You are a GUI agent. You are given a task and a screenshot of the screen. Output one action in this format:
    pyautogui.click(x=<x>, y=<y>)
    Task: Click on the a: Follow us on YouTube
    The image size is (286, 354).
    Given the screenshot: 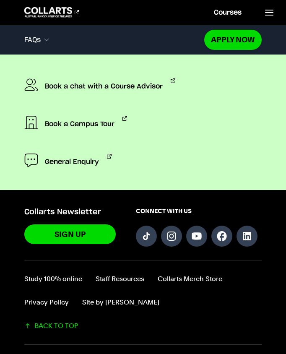 What is the action you would take?
    pyautogui.click(x=197, y=236)
    